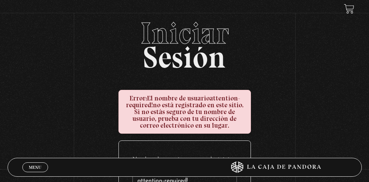  What do you see at coordinates (185, 112) in the screenshot?
I see `div: El nombre de usuario no está registrado en este sitio. Si no estás seguro de tu nombre de usuario...` at bounding box center [185, 112].